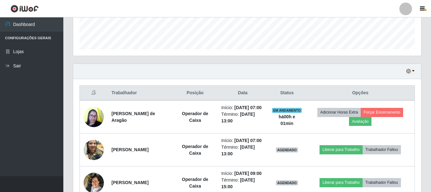 Image resolution: width=431 pixels, height=192 pixels. What do you see at coordinates (140, 93) in the screenshot?
I see `th: Trabalhador` at bounding box center [140, 93].